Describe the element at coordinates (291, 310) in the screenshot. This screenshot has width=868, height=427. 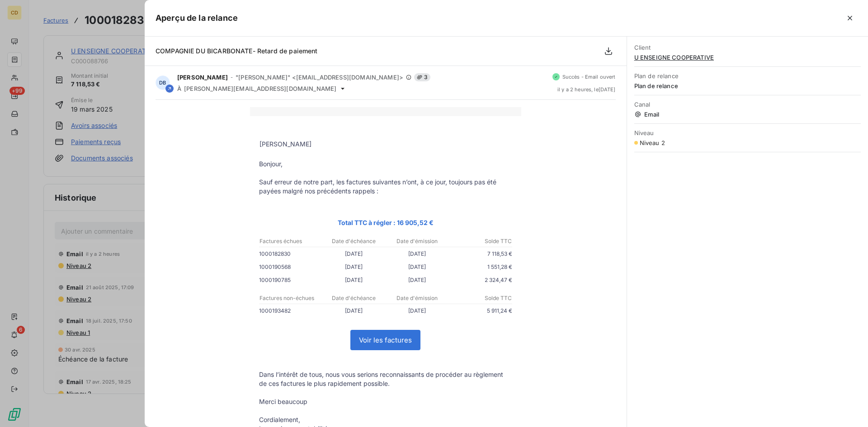
I see `p: 1000193482` at that location.